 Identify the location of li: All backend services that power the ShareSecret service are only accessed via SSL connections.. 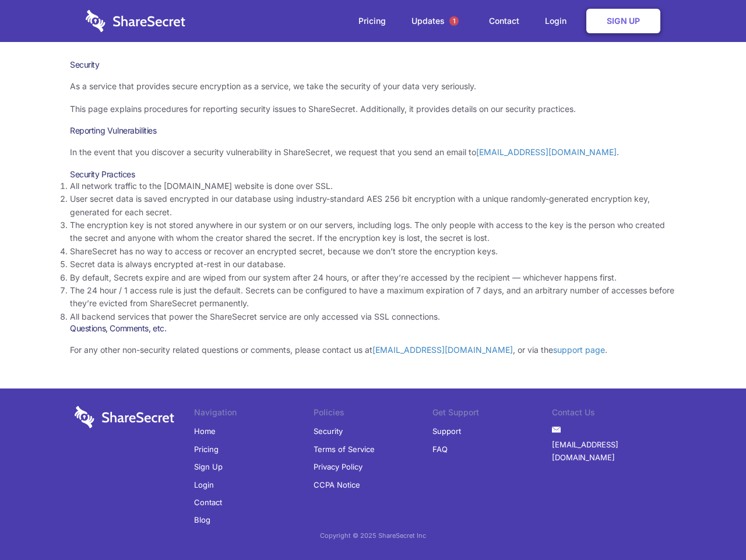
(373, 317).